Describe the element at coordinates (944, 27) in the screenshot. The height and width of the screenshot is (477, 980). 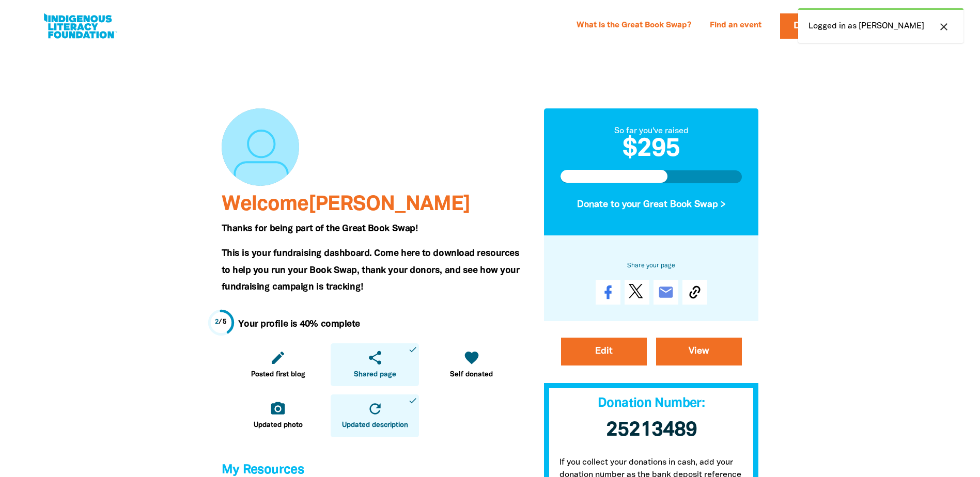
I see `i: close` at that location.